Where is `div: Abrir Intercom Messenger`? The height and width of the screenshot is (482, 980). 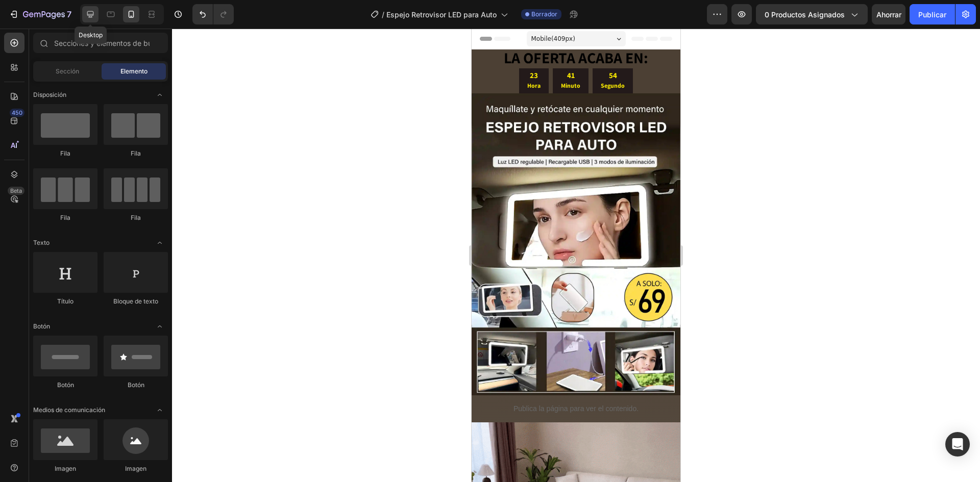
div: Abrir Intercom Messenger is located at coordinates (958, 444).